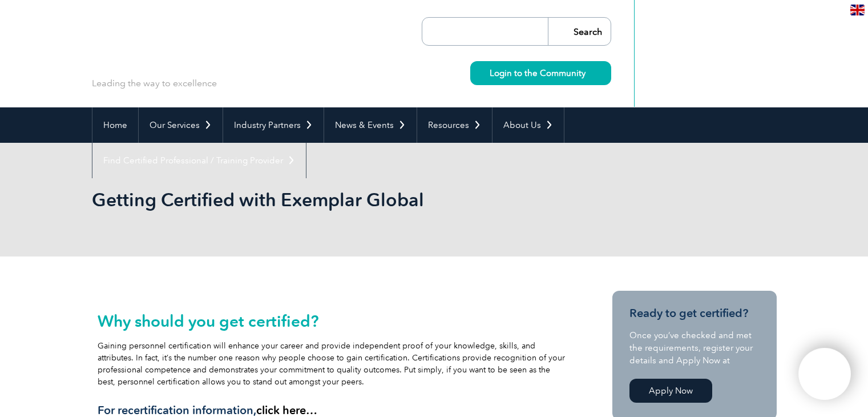 The width and height of the screenshot is (868, 417). Describe the element at coordinates (825, 374) in the screenshot. I see `img: svg+xml;nitro-empty-id=MTEzNDoxMTY=-1;base64,PHN2ZyB2aWV3Qm94PSIwIDAgNDAwIDQwMCIgd2lkdGg9IjQwMCIg...` at that location.